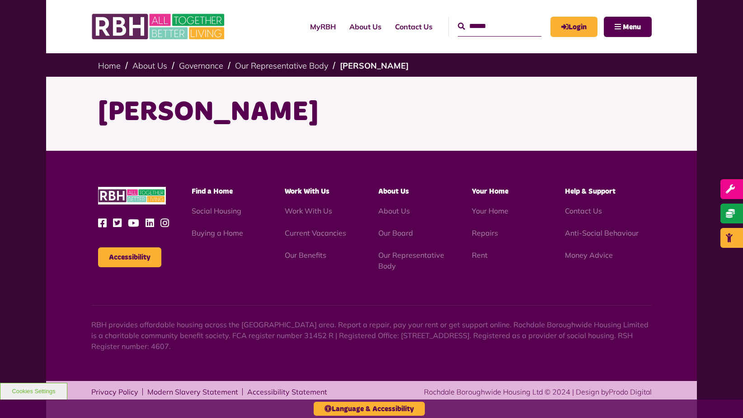 This screenshot has width=743, height=418. Describe the element at coordinates (308, 211) in the screenshot. I see `a: Work With Us` at that location.